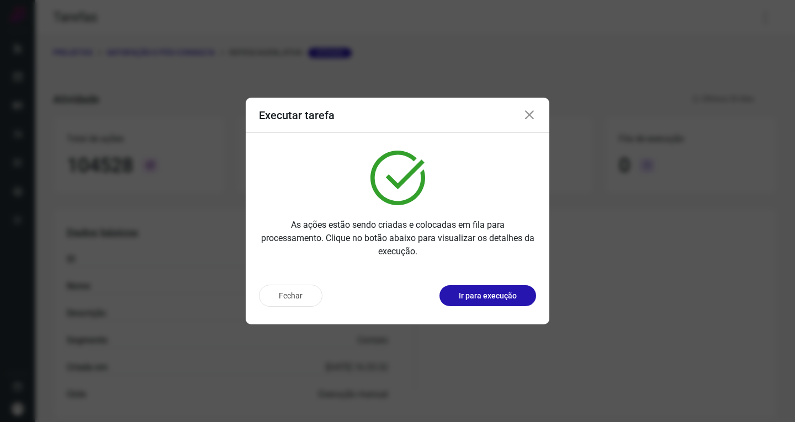 The height and width of the screenshot is (422, 795). I want to click on p: Ir para execução, so click(488, 296).